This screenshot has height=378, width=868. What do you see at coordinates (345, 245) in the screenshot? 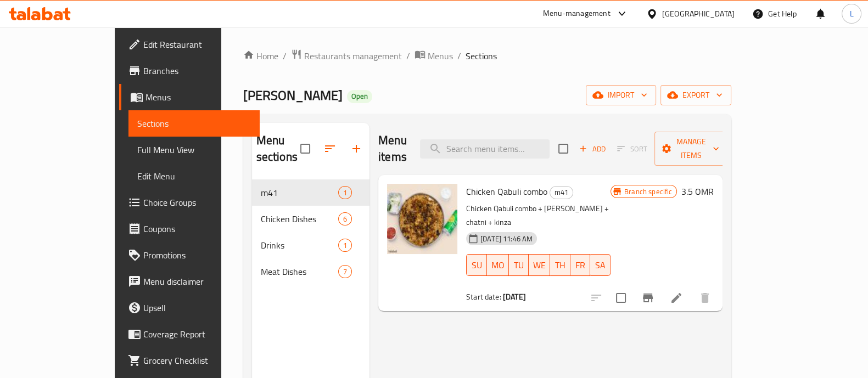
I see `span: 1` at bounding box center [345, 245].